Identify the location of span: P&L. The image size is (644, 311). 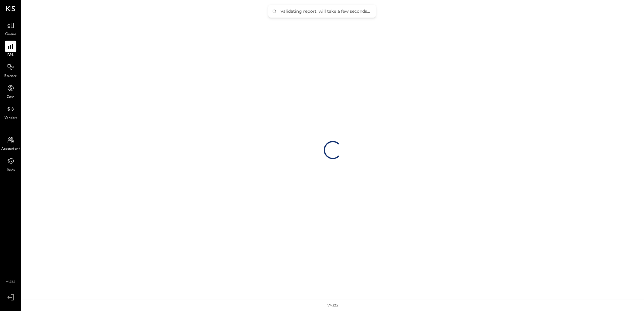
(10, 56).